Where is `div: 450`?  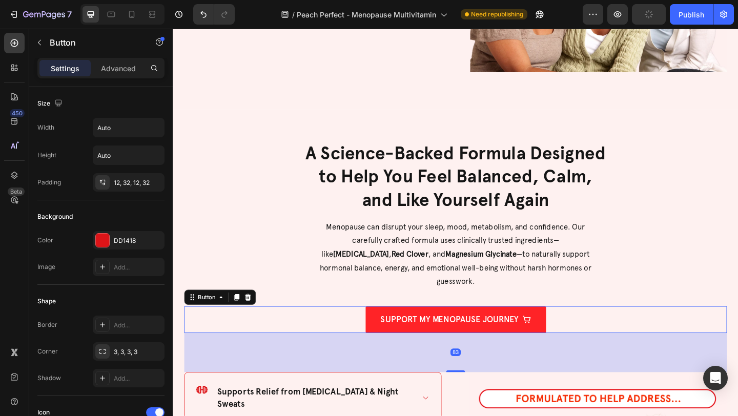
div: 450 is located at coordinates (17, 113).